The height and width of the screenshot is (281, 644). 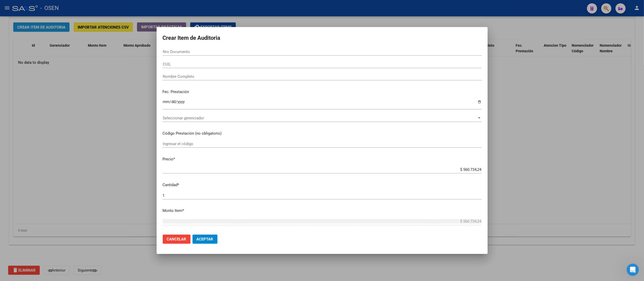 What do you see at coordinates (320, 118) in the screenshot?
I see `span: Seleccionar gerenciador` at bounding box center [320, 118].